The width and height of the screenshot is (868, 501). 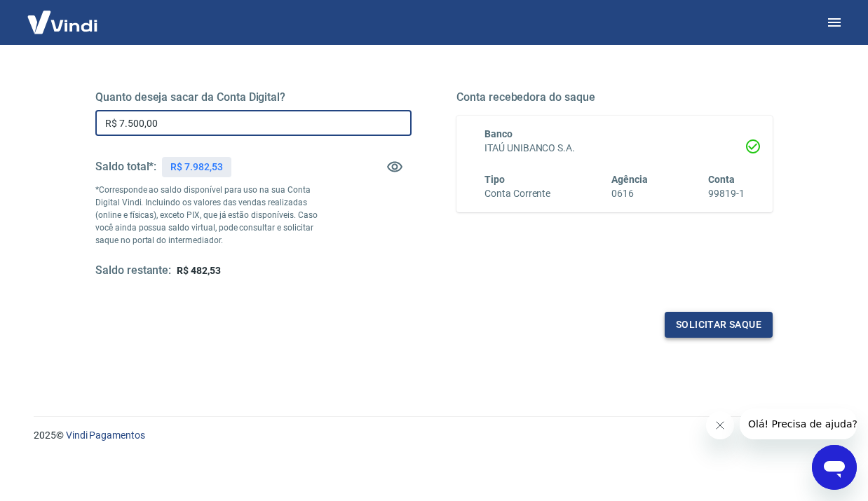 What do you see at coordinates (494, 179) in the screenshot?
I see `span: Tipo` at bounding box center [494, 179].